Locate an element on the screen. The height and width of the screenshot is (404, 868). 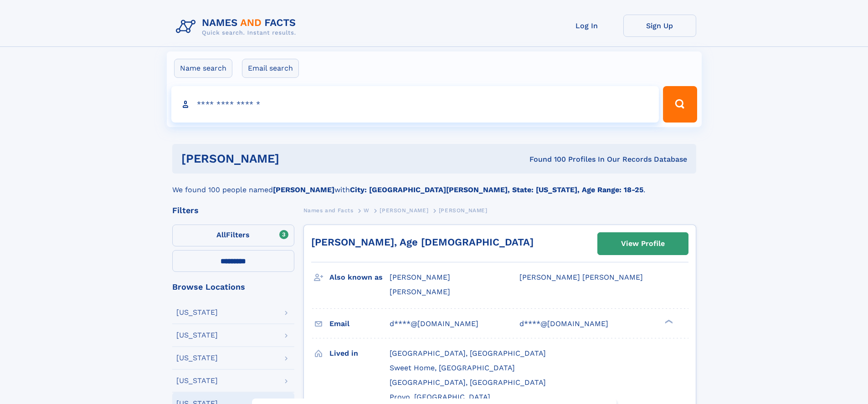
div: Filters is located at coordinates (233, 211).